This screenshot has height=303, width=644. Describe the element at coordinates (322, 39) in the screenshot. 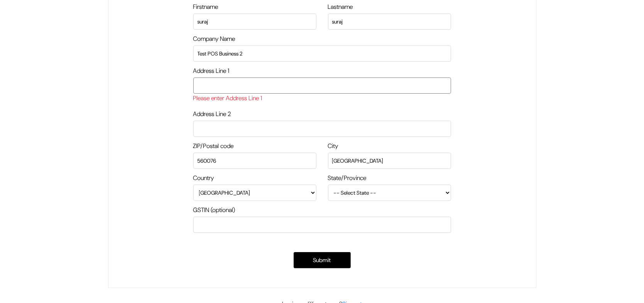

I see `label: Company Name` at that location.